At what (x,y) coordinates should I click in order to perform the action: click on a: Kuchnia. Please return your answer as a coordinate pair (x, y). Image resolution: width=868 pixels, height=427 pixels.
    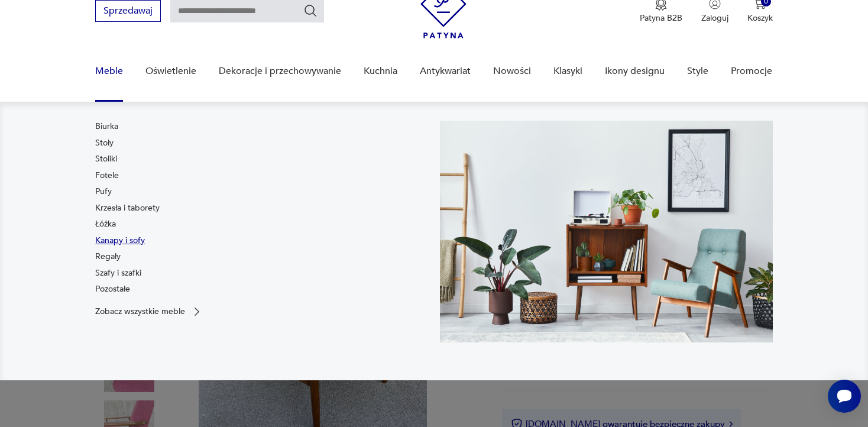
    Looking at the image, I should click on (380, 71).